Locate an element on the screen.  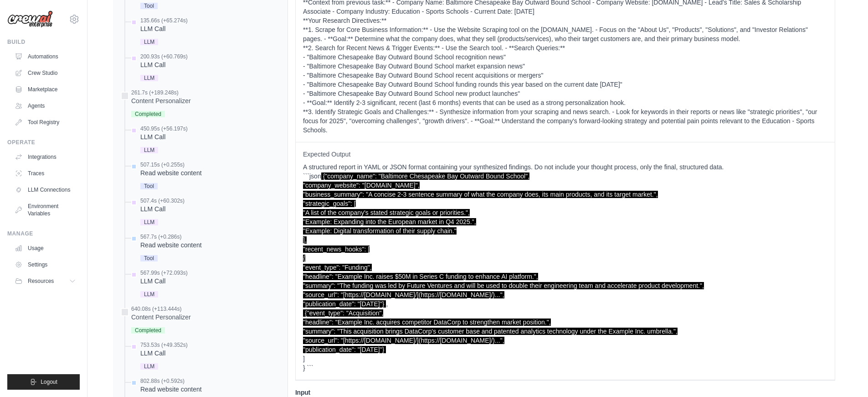
h3: Input is located at coordinates (566, 392).